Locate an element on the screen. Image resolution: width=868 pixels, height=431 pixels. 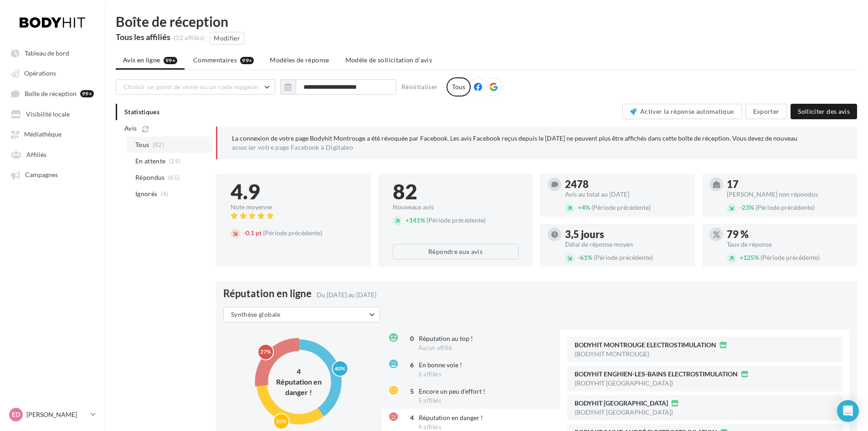
div: Tous les affiliés is located at coordinates (143, 37).